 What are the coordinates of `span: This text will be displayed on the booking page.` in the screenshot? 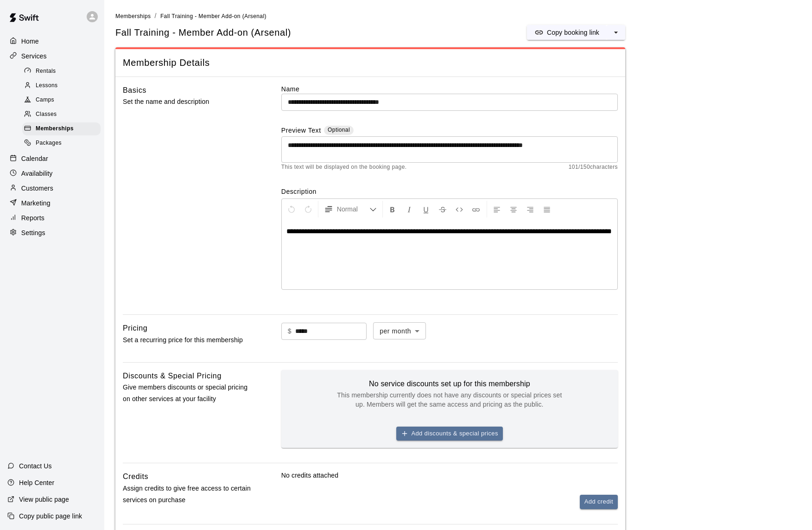 It's located at (344, 168).